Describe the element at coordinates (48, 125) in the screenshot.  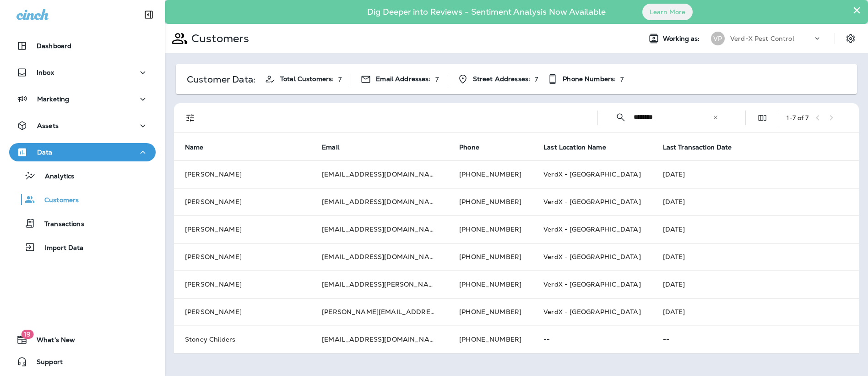
I see `p: Assets` at that location.